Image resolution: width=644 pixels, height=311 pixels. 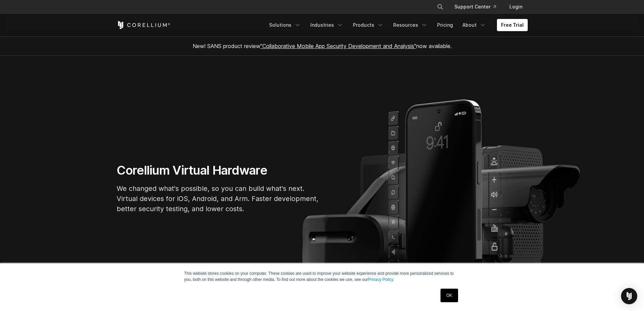 I want to click on a: OK, so click(x=449, y=295).